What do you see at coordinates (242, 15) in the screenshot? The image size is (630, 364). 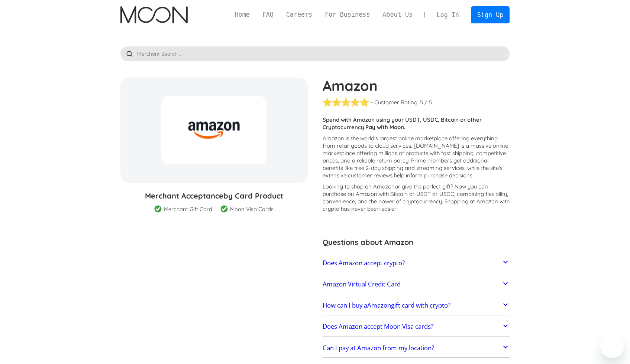 I see `a: Home` at bounding box center [242, 15].